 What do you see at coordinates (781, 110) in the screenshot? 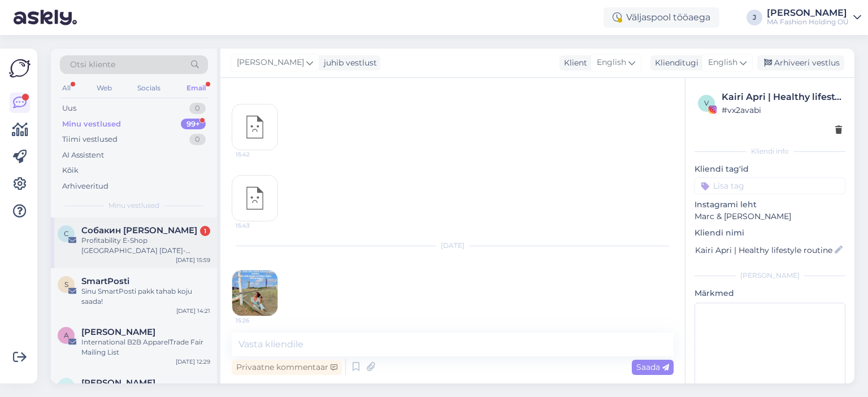
I see `div: # vx2avabi` at bounding box center [781, 110].